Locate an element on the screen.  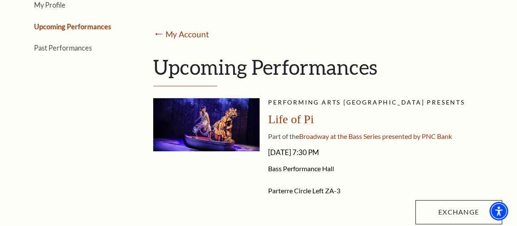
a: Past Performances is located at coordinates (63, 48).